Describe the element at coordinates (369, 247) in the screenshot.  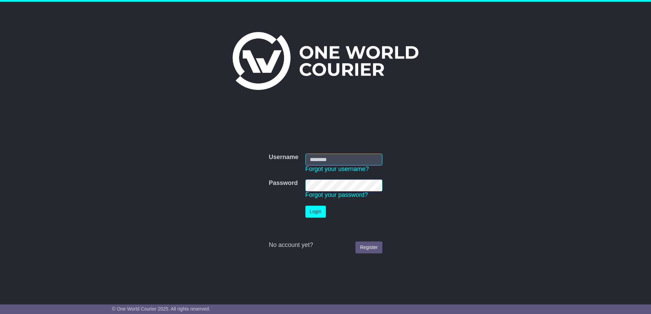
I see `a: Register` at that location.